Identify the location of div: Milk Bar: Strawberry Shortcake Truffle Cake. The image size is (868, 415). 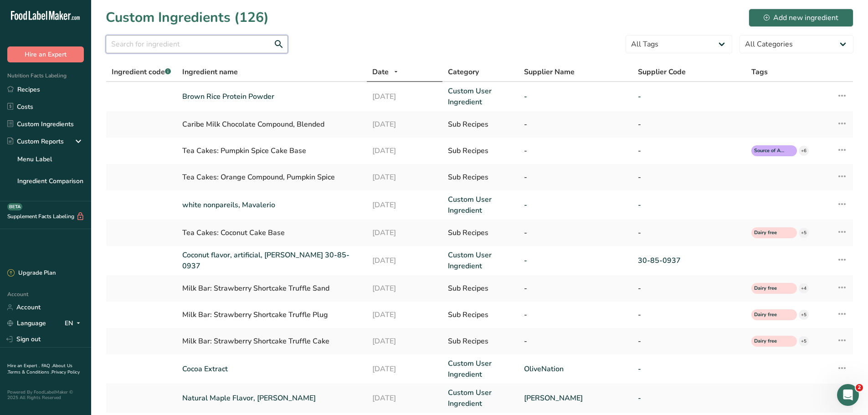
(271, 341).